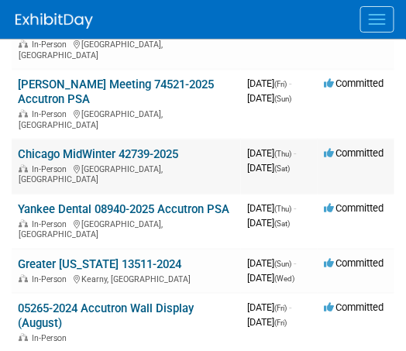  I want to click on a: 05265-2024 Accutron Wall Display (August), so click(105, 316).